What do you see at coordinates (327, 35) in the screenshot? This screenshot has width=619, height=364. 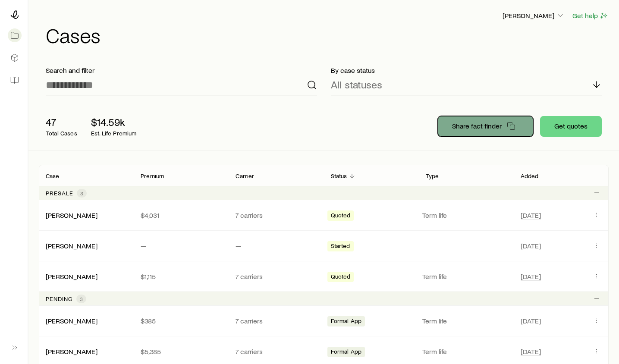 I see `h1: Cases` at bounding box center [327, 35].